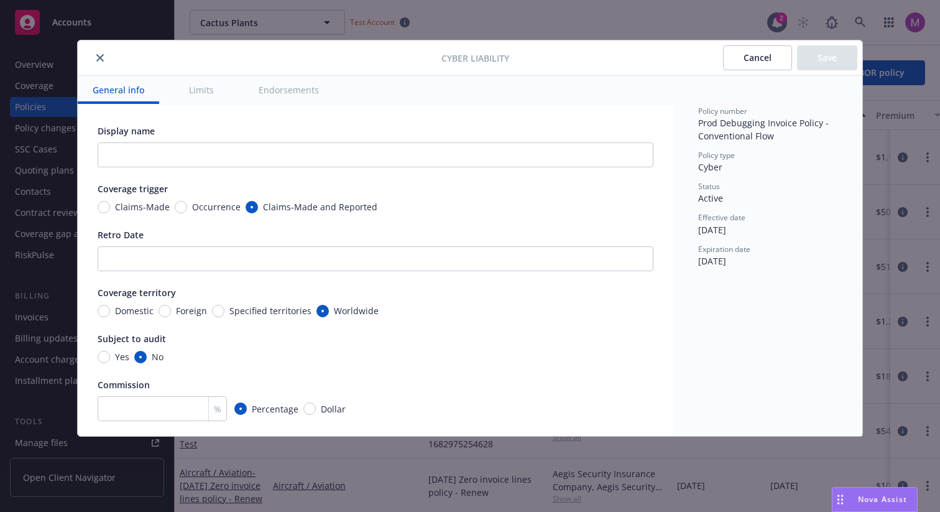 This screenshot has width=940, height=512. What do you see at coordinates (875, 499) in the screenshot?
I see `button: Nova Assist` at bounding box center [875, 499].